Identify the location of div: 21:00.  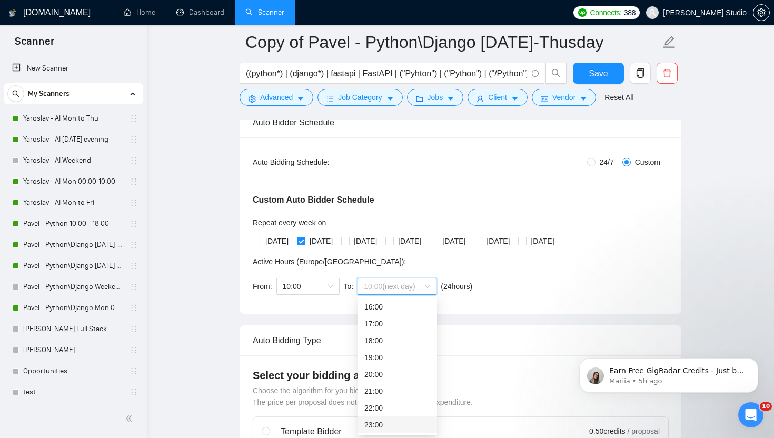
(398, 391).